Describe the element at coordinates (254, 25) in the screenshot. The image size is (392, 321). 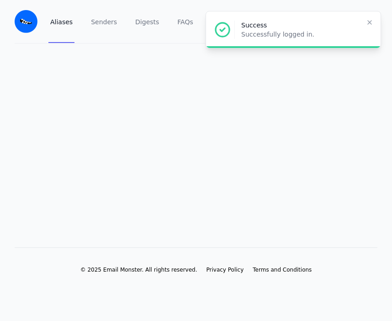
I see `span: Success` at that location.